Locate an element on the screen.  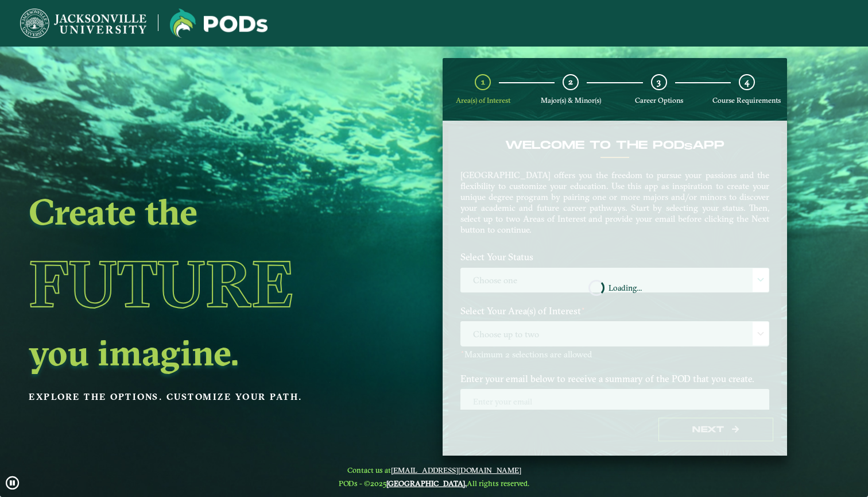
span: Area(s) of Interest is located at coordinates (483, 100).